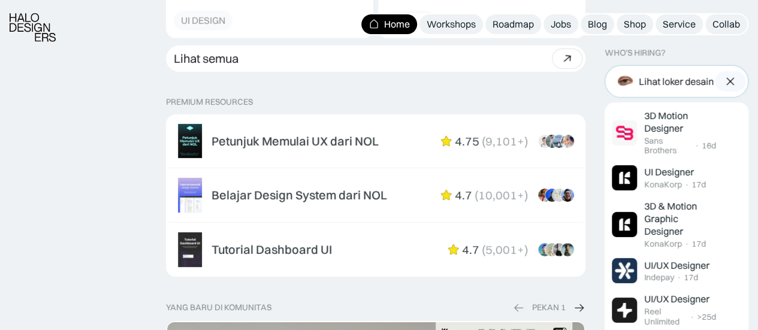 This screenshot has height=330, width=758. What do you see at coordinates (677, 271) in the screenshot?
I see `a: Job ImageUI/UX DesignerIndepay·17d` at bounding box center [677, 271].